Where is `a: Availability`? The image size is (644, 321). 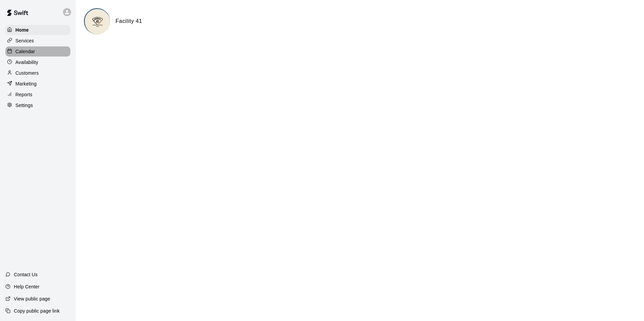
a: Availability is located at coordinates (38, 62).